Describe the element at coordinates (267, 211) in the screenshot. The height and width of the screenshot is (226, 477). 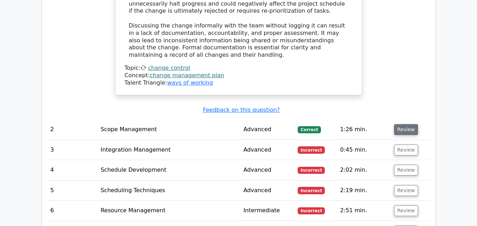
I see `td: Intermediate` at that location.